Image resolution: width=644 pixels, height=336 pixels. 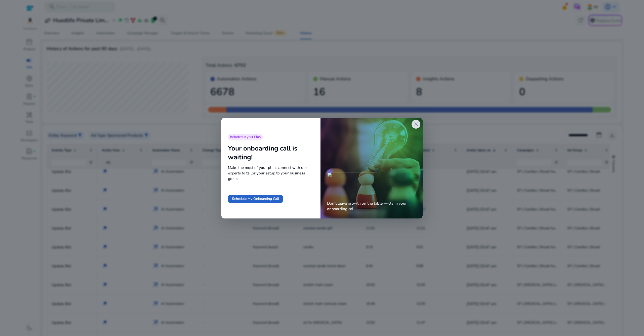 What do you see at coordinates (255, 198) in the screenshot?
I see `span: Schedule My Onboarding Call` at bounding box center [255, 198].